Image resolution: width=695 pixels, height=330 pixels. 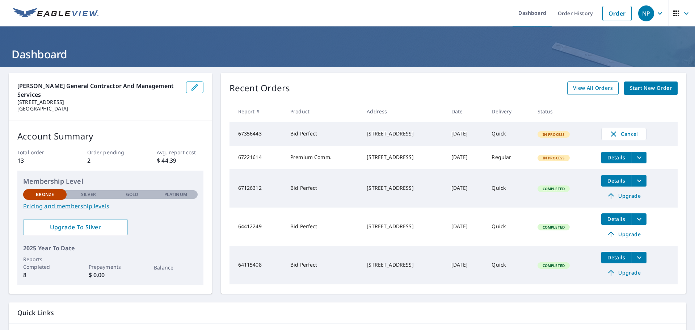 I want to click on p: Total order, so click(x=41, y=152).